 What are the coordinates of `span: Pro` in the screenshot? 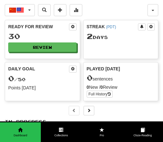 It's located at (102, 135).